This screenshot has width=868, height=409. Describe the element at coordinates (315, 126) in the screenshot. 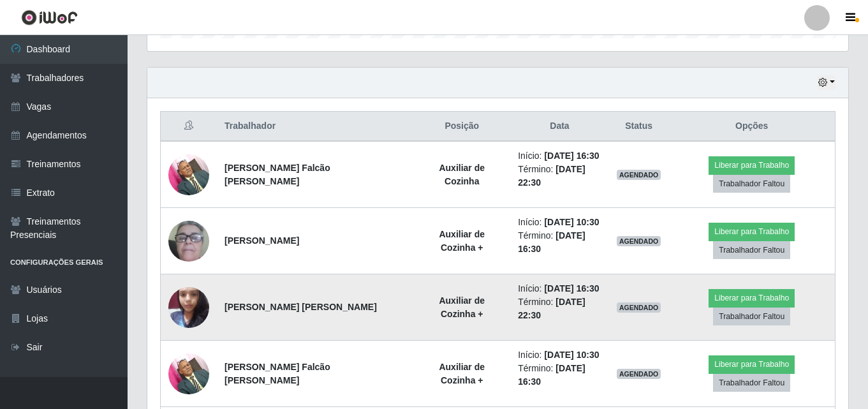

I see `th: Trabalhador` at that location.